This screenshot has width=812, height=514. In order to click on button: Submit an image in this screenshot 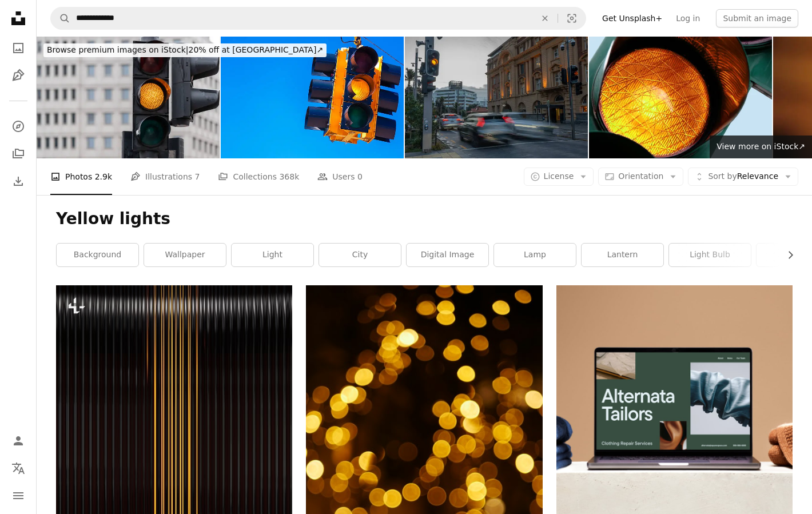, I will do `click(757, 18)`.